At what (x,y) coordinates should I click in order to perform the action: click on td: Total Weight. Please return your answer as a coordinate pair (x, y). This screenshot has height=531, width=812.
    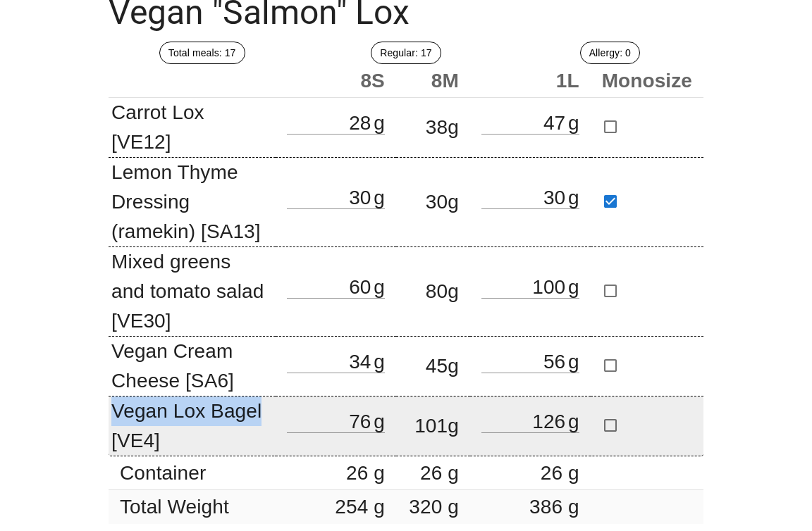
    Looking at the image, I should click on (192, 507).